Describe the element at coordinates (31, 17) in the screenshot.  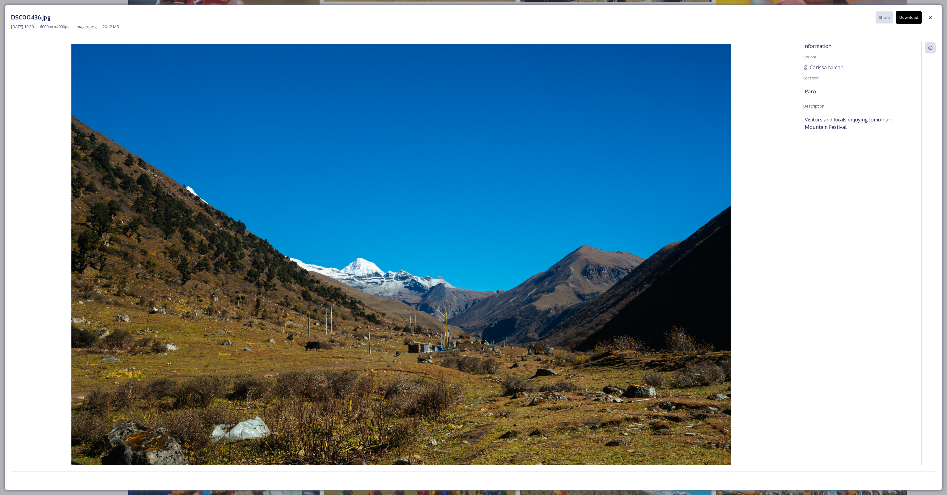
I see `h3: DSC00436.jpg` at that location.